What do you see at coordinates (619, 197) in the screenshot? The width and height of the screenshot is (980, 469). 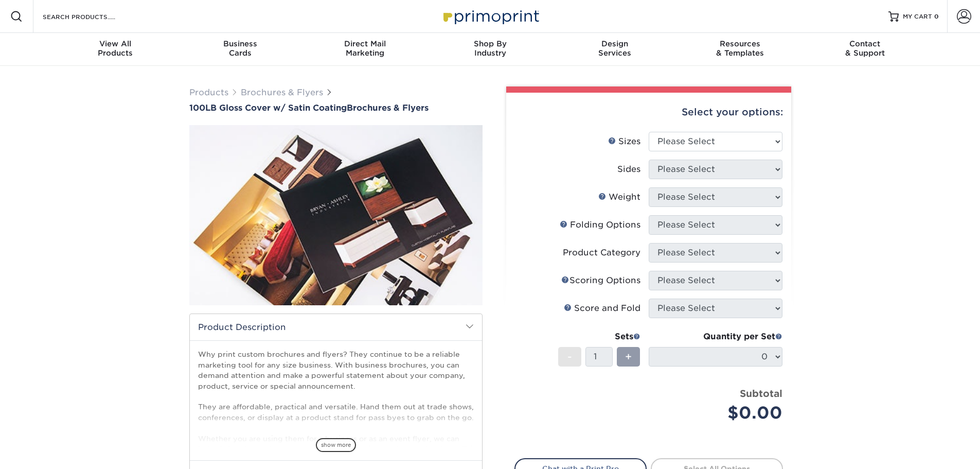 I see `div: Weight` at bounding box center [619, 197].